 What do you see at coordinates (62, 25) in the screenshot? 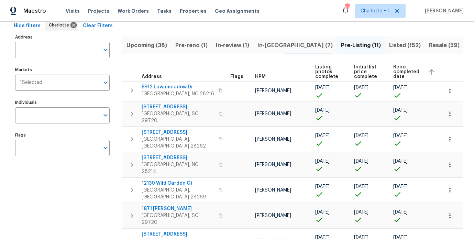
I see `div: Charlotte` at bounding box center [62, 25].